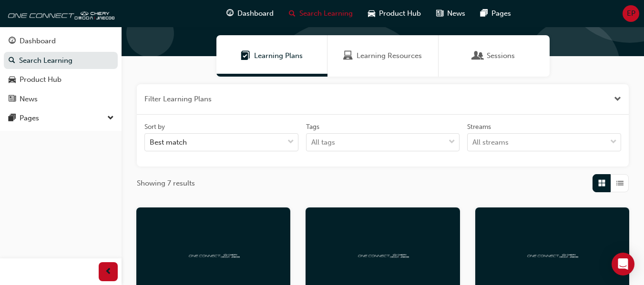  Describe the element at coordinates (451, 14) in the screenshot. I see `a: news-iconNews` at that location.